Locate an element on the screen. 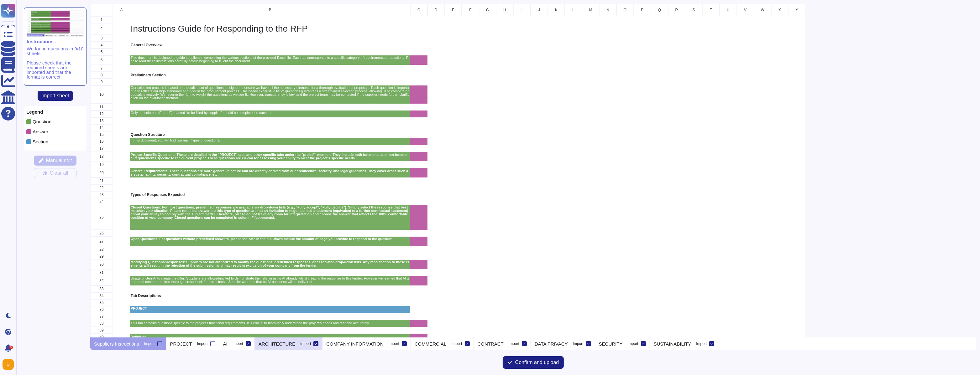 The height and width of the screenshot is (375, 980). div: 34 is located at coordinates (102, 296).